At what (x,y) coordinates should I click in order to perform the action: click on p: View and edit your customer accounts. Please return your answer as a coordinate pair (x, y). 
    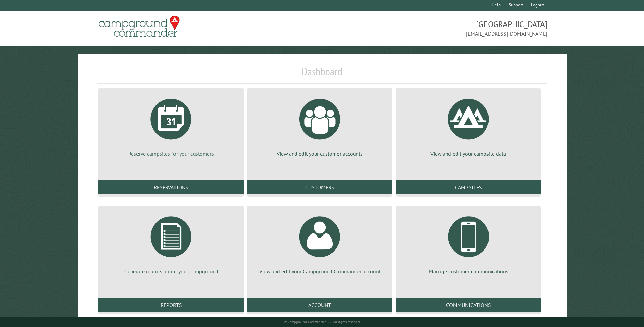
    Looking at the image, I should click on (320, 154).